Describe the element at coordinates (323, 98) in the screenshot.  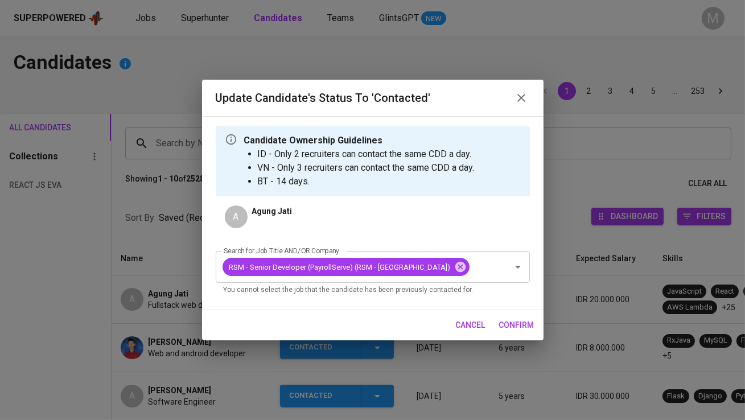
I see `h6: Update Candidate's Status to 'Contacted'` at that location.